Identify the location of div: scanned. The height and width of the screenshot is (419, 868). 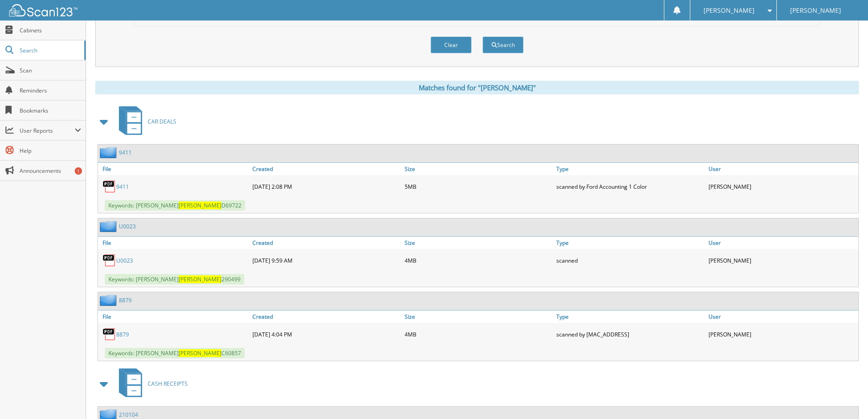
(630, 260).